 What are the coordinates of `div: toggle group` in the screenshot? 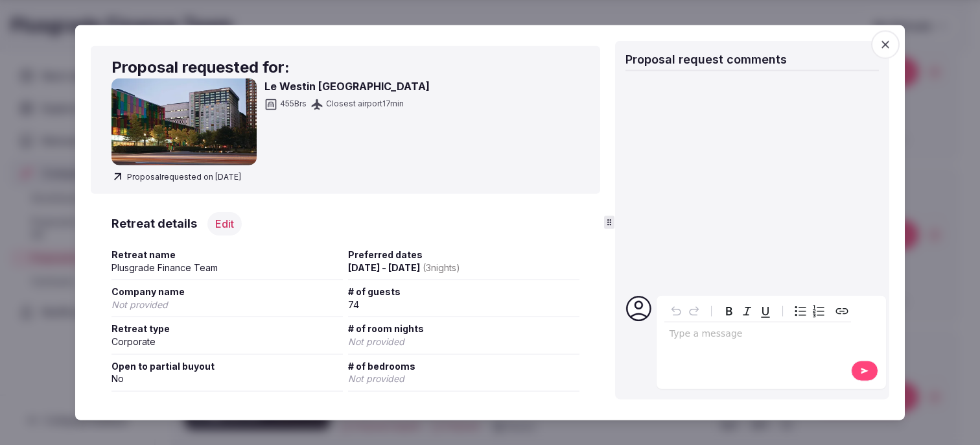 It's located at (810, 311).